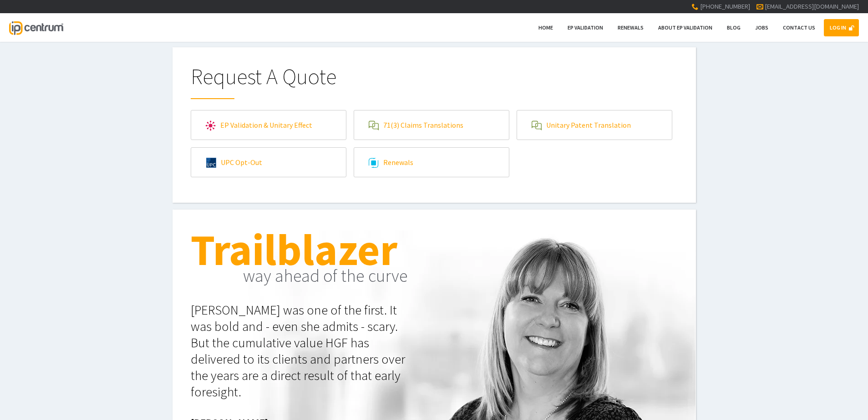 Image resolution: width=868 pixels, height=420 pixels. Describe the element at coordinates (841, 27) in the screenshot. I see `a: LOG IN` at that location.